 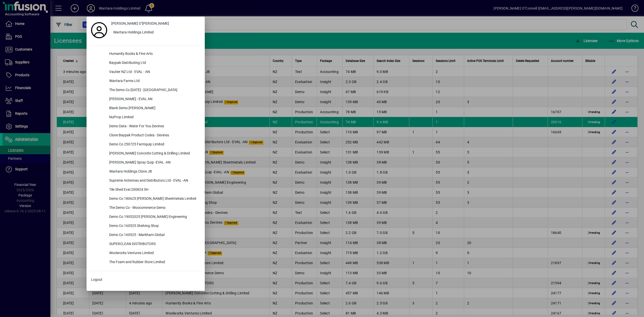 What do you see at coordinates (154, 117) in the screenshot?
I see `div: NuProp Limited` at bounding box center [154, 117].